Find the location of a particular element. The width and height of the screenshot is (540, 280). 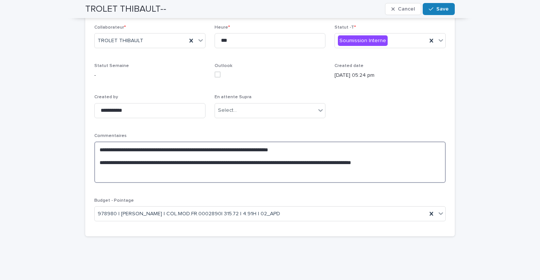

button: Cancel is located at coordinates (403, 9).